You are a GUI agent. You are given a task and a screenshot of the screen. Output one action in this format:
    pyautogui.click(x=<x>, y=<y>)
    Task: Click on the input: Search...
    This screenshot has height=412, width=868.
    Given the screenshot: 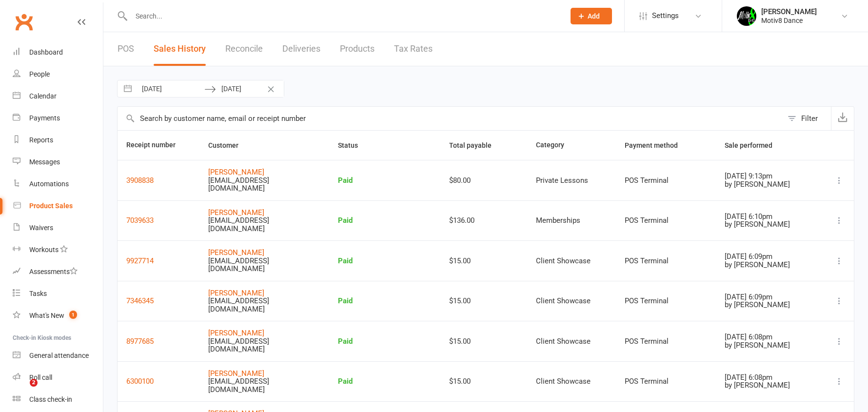 What is the action you would take?
    pyautogui.click(x=343, y=16)
    